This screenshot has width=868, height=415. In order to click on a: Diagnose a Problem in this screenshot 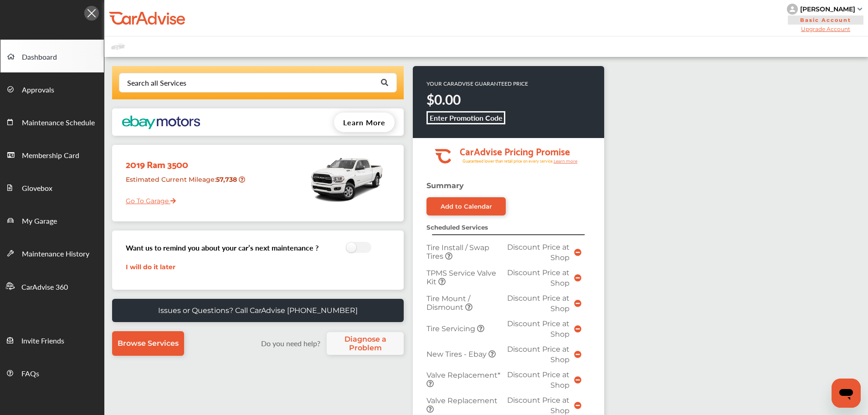, I will do `click(365, 344)`.